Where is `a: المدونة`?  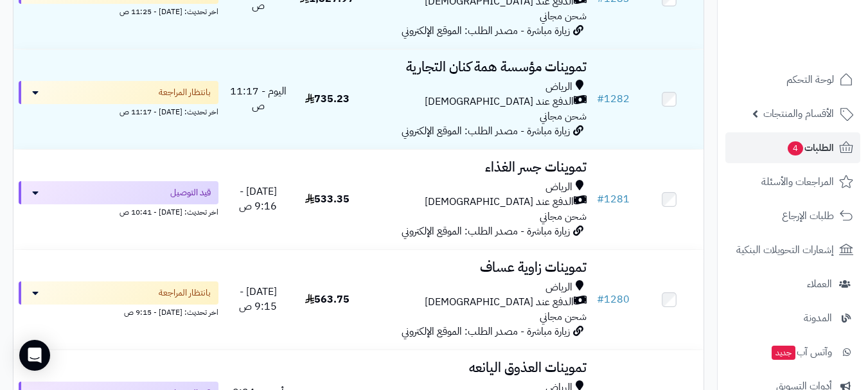 a: المدونة is located at coordinates (793, 319).